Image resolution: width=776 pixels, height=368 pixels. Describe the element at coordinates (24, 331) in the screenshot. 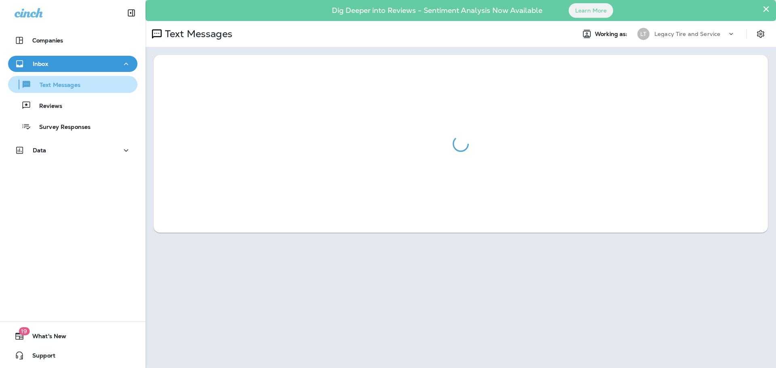

I see `span: 19` at that location.